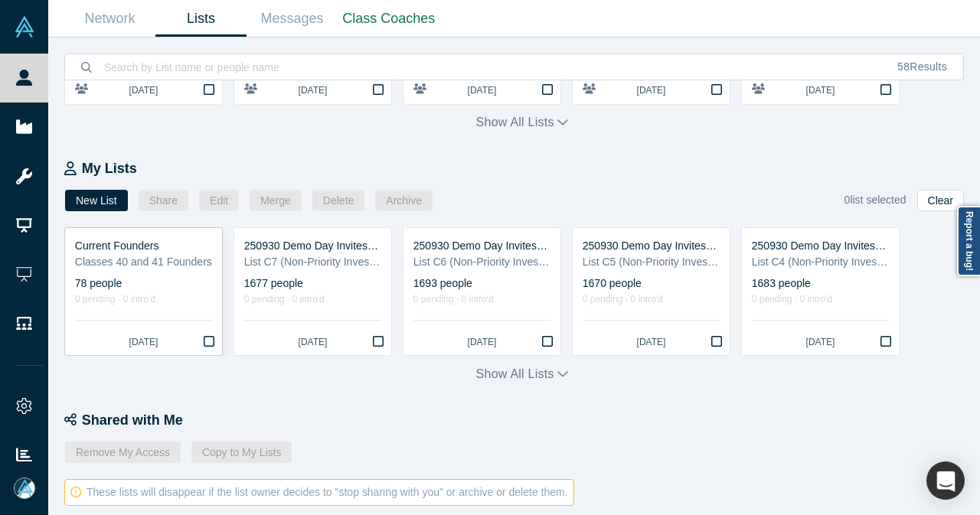 This screenshot has width=980, height=515. What do you see at coordinates (404, 200) in the screenshot?
I see `button: Archive` at bounding box center [404, 200].